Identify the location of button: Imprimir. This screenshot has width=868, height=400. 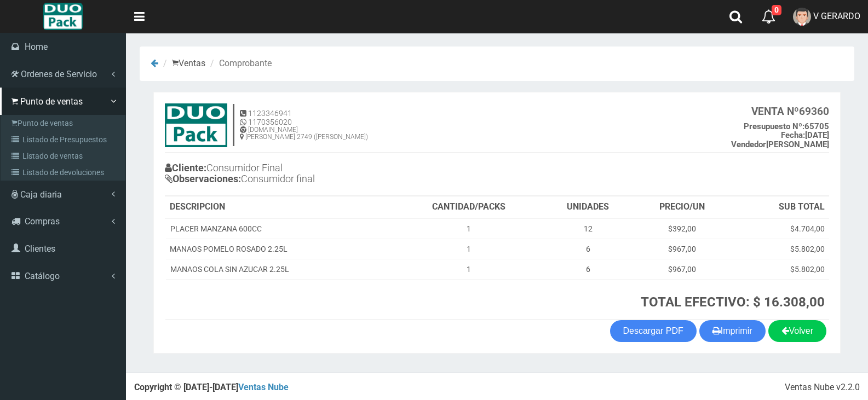
(732, 331).